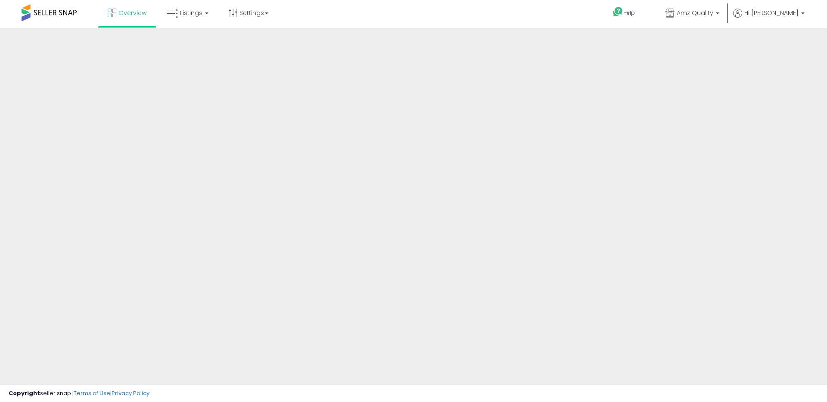 Image resolution: width=827 pixels, height=402 pixels. What do you see at coordinates (191, 13) in the screenshot?
I see `span: Listings` at bounding box center [191, 13].